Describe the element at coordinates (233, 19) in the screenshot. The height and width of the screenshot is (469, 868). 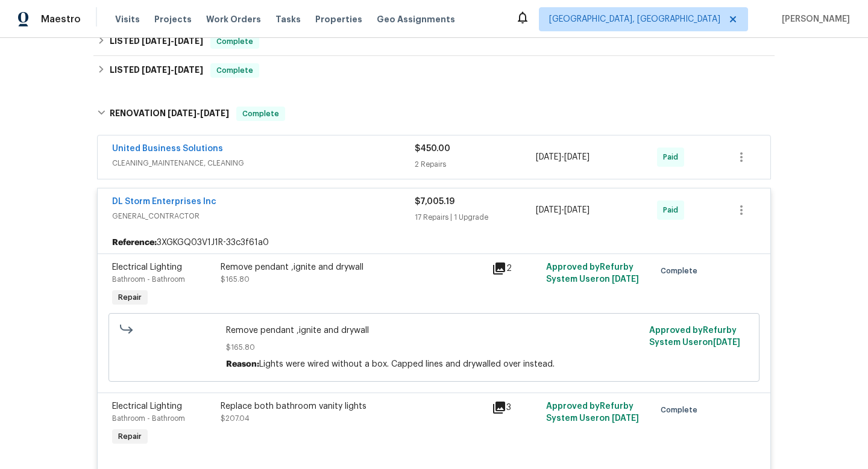
I see `span: Work Orders` at that location.